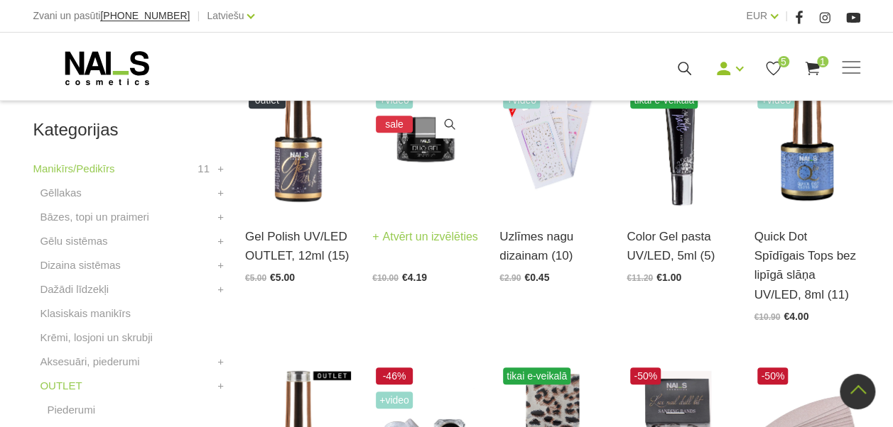 The height and width of the screenshot is (427, 893). I want to click on span: €4.19, so click(414, 278).